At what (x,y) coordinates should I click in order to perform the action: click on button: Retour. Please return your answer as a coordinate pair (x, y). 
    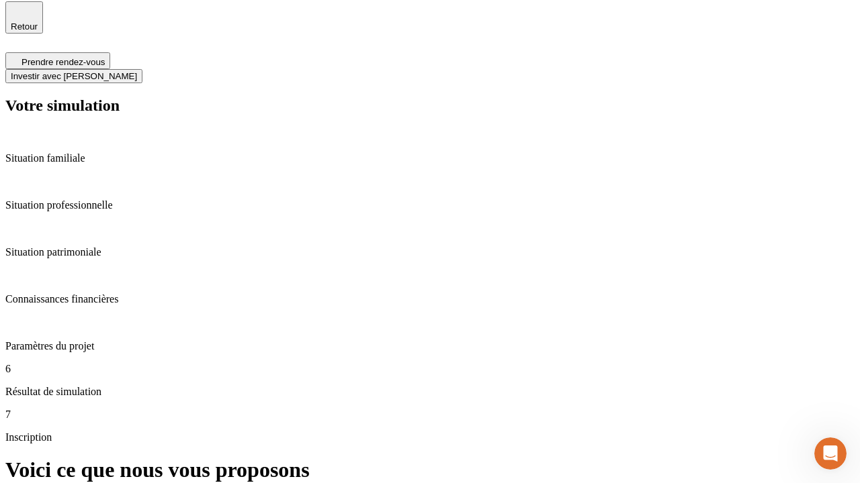
    Looking at the image, I should click on (24, 17).